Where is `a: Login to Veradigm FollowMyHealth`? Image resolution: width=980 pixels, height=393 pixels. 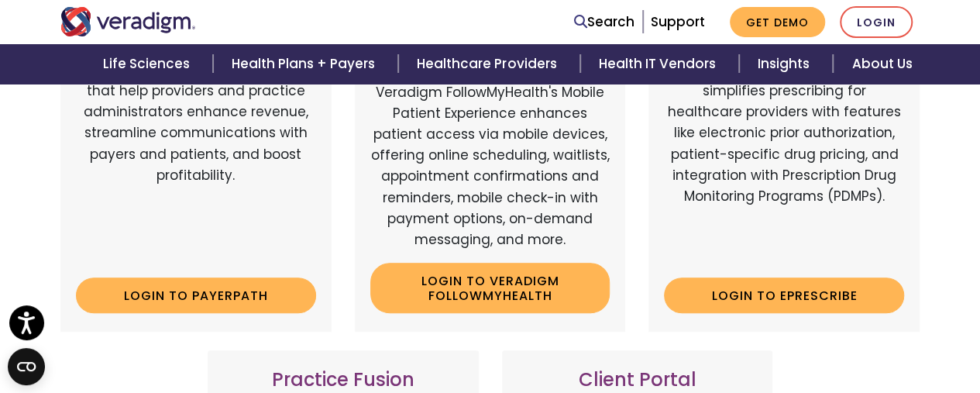 a: Login to Veradigm FollowMyHealth is located at coordinates (490, 287).